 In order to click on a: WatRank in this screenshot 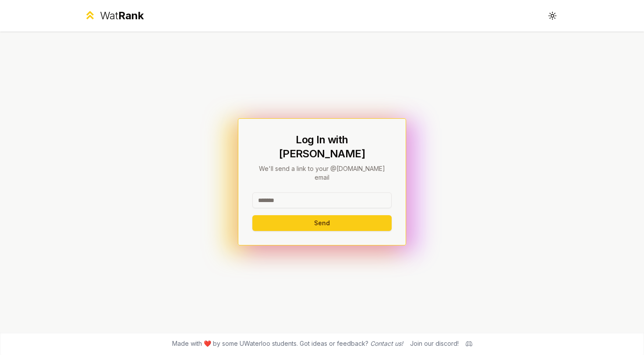, I will do `click(113, 16)`.